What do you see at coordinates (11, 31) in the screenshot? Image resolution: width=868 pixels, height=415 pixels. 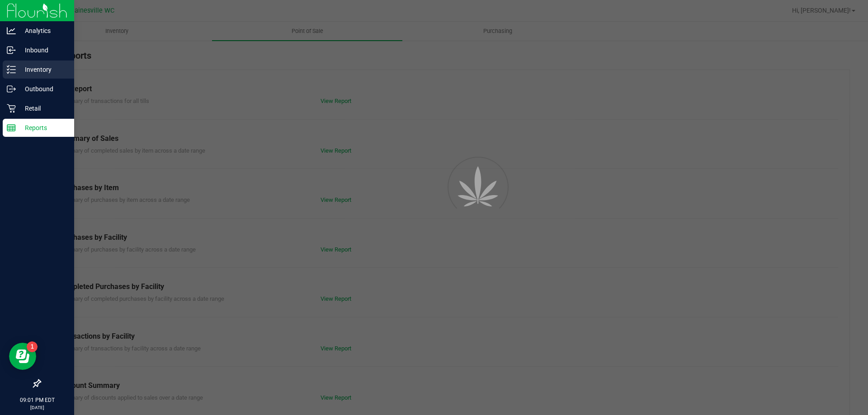 I see `inline-svg: Analytics` at bounding box center [11, 31].